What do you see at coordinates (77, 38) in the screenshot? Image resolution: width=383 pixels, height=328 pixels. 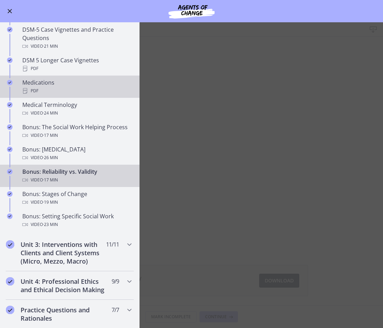 I see `div: DSM-5 Case Vignettes and Practice Questions` at bounding box center [77, 38].